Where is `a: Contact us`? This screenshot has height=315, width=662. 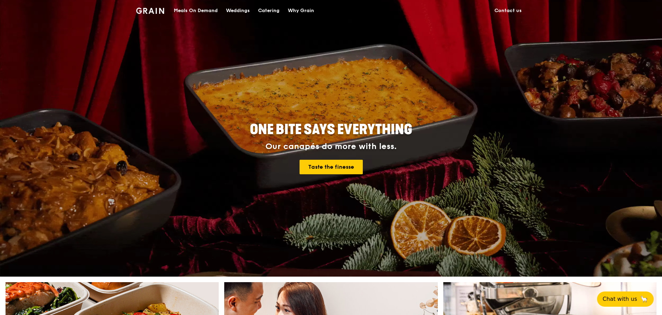 a: Contact us is located at coordinates (508, 11).